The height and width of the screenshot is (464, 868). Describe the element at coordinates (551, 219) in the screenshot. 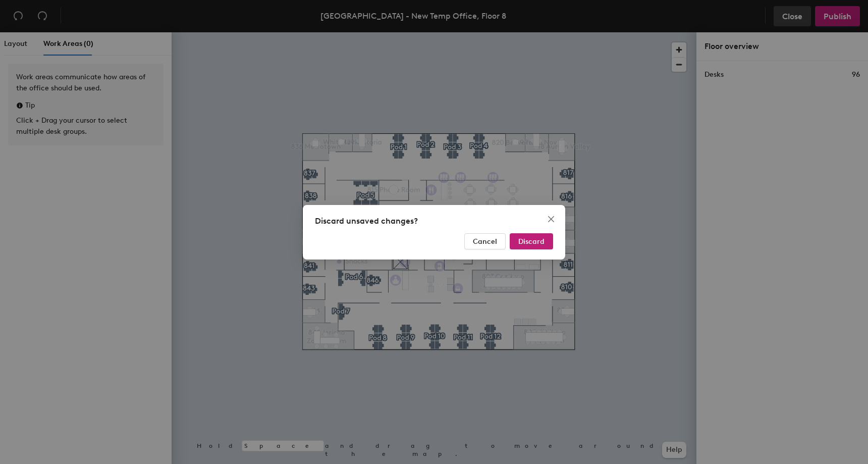

I see `span: Close` at that location.